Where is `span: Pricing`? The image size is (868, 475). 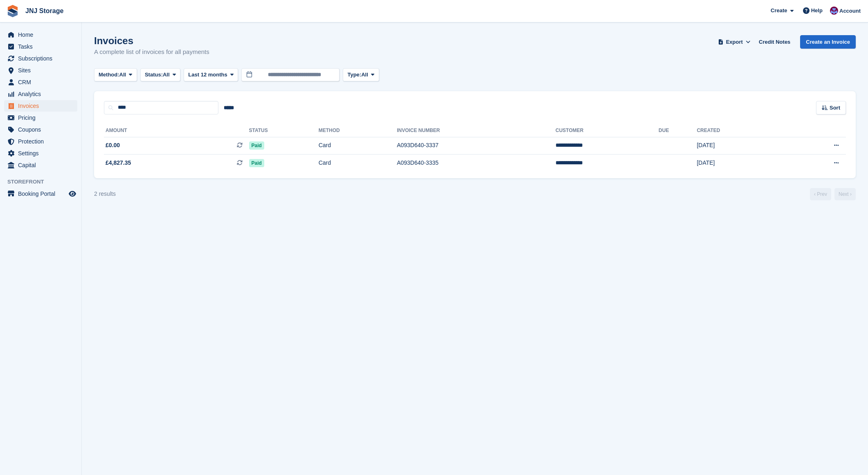 span: Pricing is located at coordinates (42, 118).